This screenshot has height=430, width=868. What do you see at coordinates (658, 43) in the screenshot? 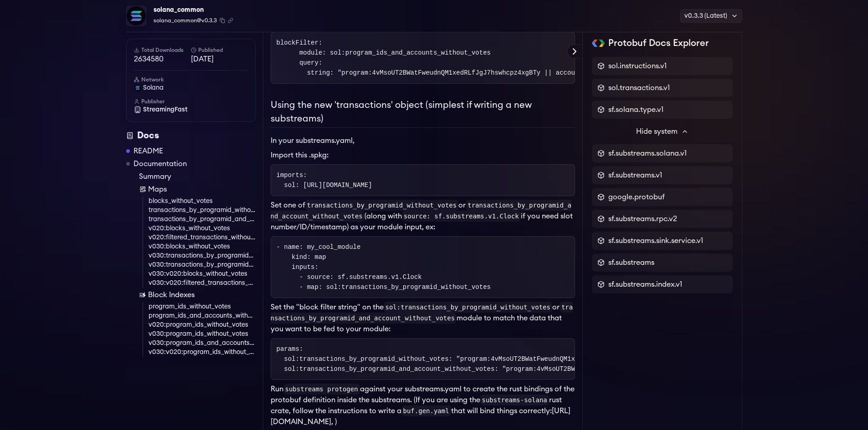
I see `h2: Protobuf Docs Explorer` at bounding box center [658, 43].